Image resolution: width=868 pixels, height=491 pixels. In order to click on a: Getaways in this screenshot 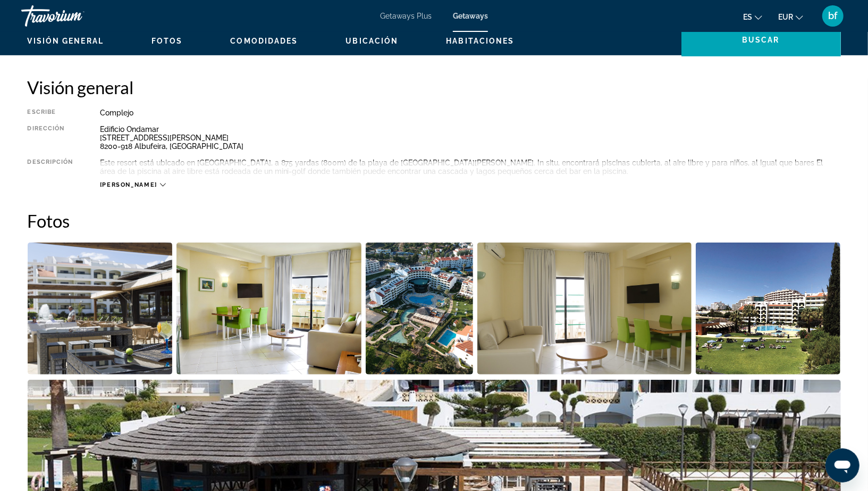, I will do `click(470, 16)`.